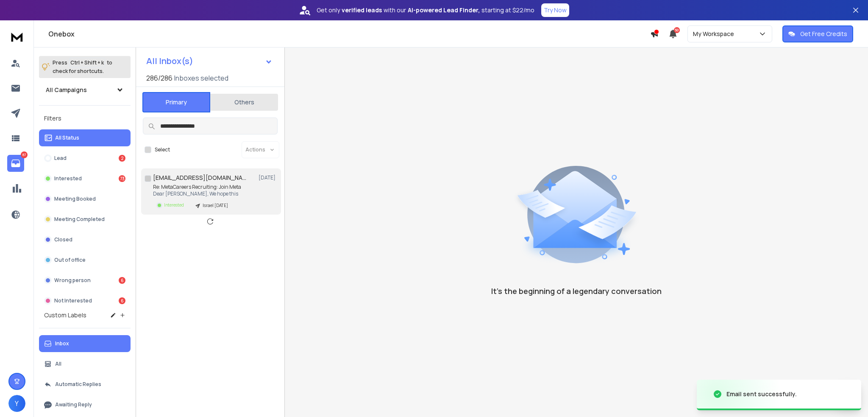  Describe the element at coordinates (85, 404) in the screenshot. I see `button: Awaiting Reply` at that location.